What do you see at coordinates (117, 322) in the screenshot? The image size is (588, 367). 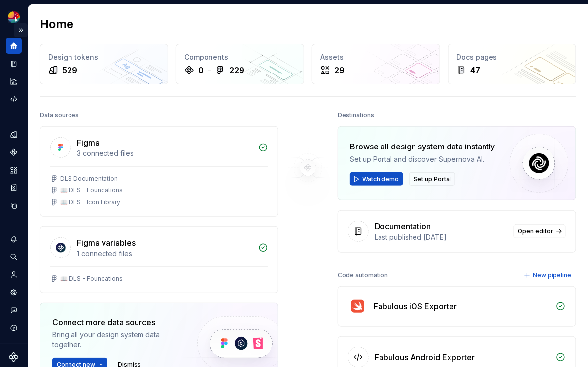 I see `div: Connect more data sources` at bounding box center [117, 322].